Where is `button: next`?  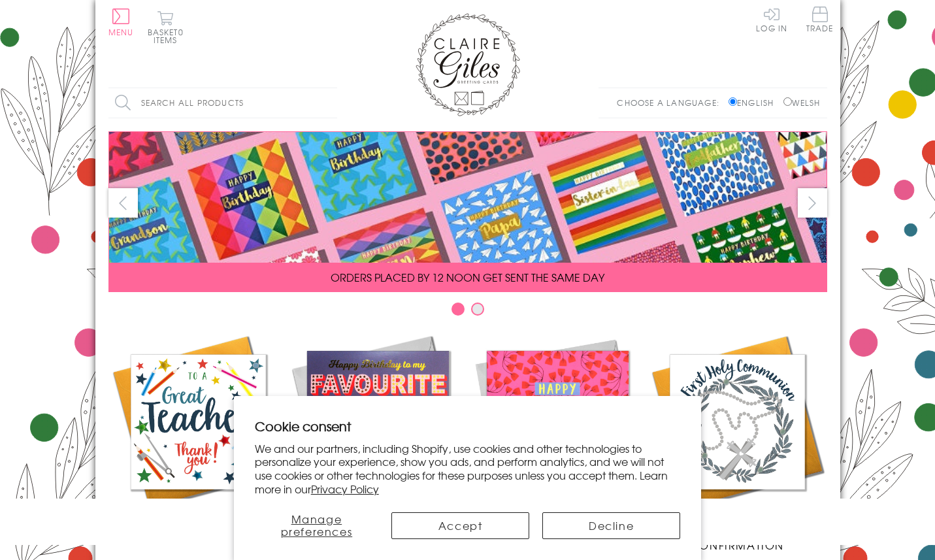 button: next is located at coordinates (812, 203).